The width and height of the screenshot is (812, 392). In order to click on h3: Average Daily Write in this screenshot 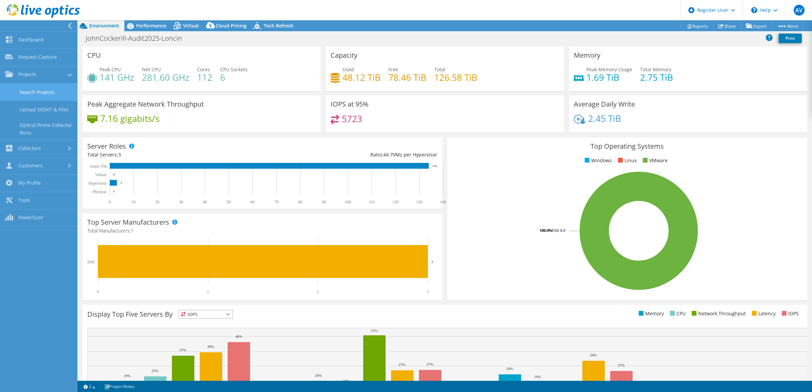, I will do `click(604, 104)`.